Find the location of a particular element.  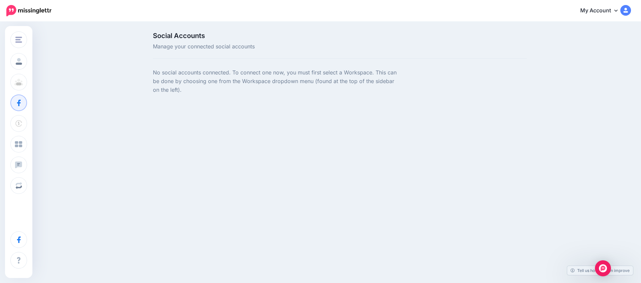

div: Open Intercom Messenger is located at coordinates (603, 268).